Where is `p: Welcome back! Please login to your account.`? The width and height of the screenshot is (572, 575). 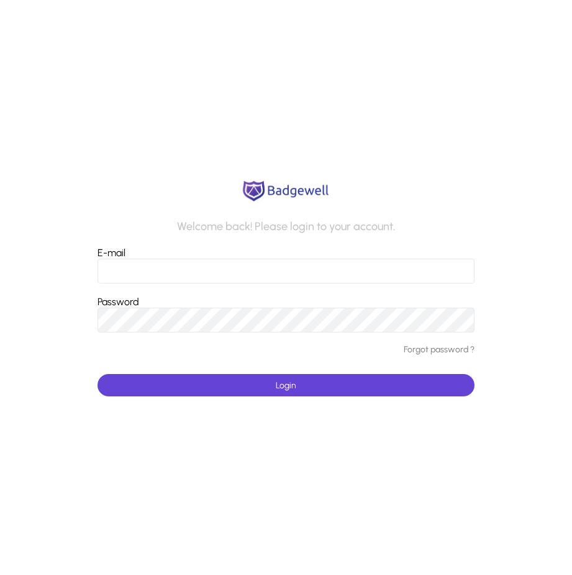
p: Welcome back! Please login to your account. is located at coordinates (286, 227).